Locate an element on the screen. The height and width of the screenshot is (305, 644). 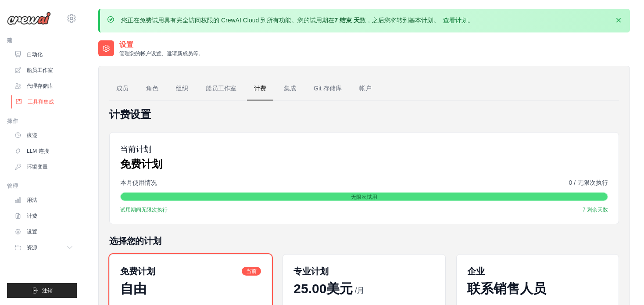
p: 免费计划 is located at coordinates (141, 164).